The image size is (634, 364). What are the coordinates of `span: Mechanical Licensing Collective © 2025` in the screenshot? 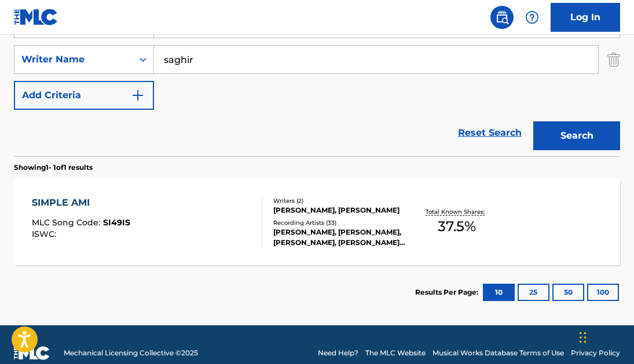 It's located at (131, 353).